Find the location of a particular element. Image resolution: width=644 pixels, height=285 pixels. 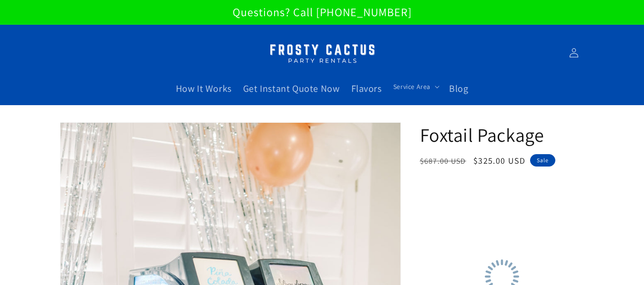

summary: Service Area is located at coordinates (415, 86).